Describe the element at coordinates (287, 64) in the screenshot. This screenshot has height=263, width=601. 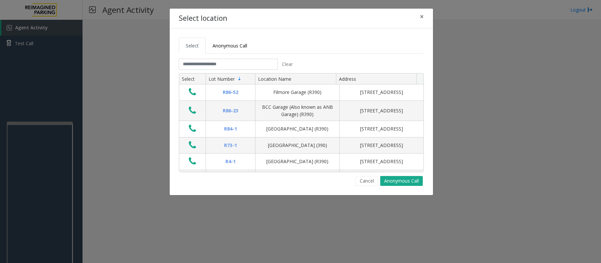
I see `button: Clear` at that location.